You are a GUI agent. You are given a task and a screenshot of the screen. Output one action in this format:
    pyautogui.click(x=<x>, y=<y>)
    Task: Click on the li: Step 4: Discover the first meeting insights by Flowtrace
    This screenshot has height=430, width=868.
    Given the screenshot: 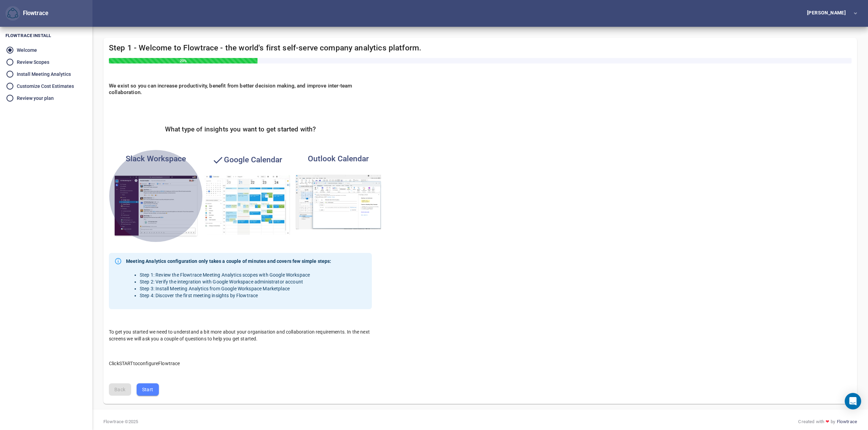 What is the action you would take?
    pyautogui.click(x=235, y=295)
    